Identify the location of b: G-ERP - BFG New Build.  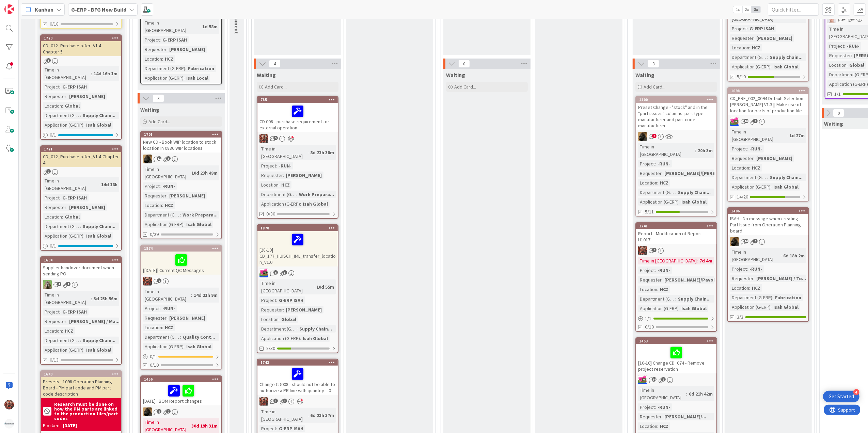
(99, 9).